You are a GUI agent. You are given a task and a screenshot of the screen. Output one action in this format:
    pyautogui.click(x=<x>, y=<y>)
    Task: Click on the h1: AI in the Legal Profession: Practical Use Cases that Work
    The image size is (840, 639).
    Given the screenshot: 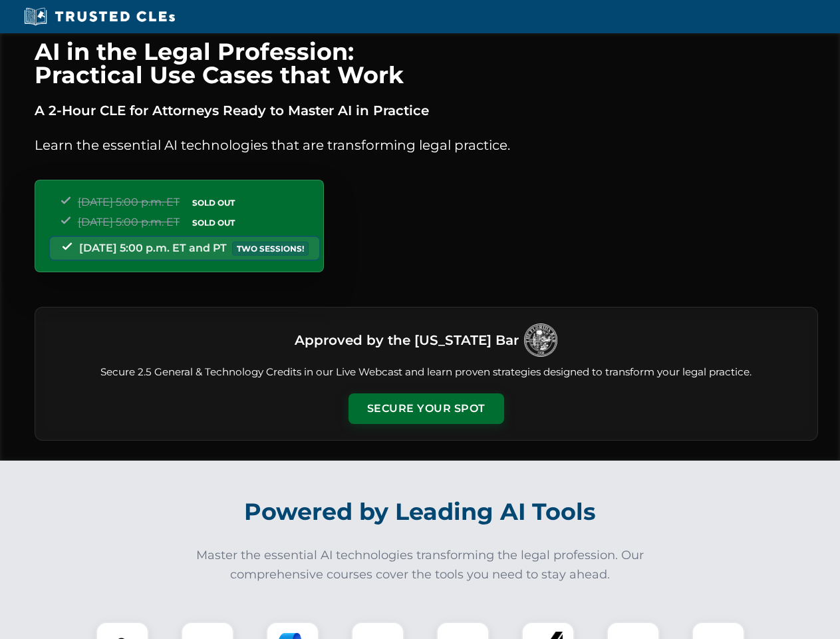 What is the action you would take?
    pyautogui.click(x=427, y=63)
    